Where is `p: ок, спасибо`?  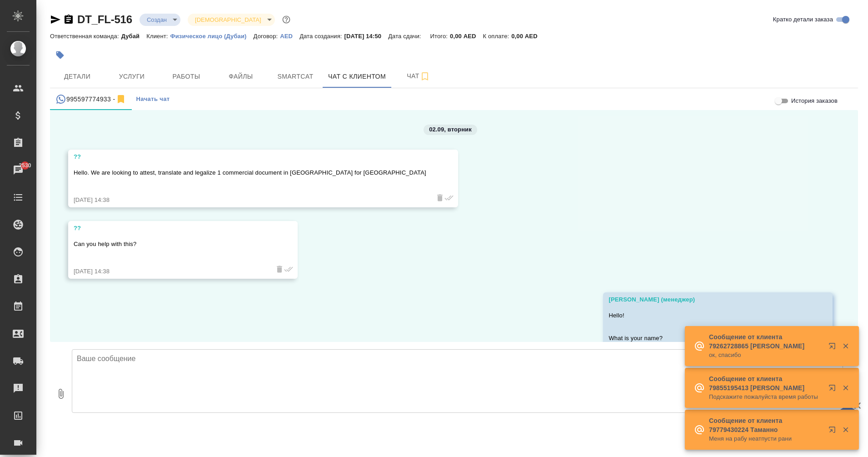
p: ок, спасибо is located at coordinates (766, 355).